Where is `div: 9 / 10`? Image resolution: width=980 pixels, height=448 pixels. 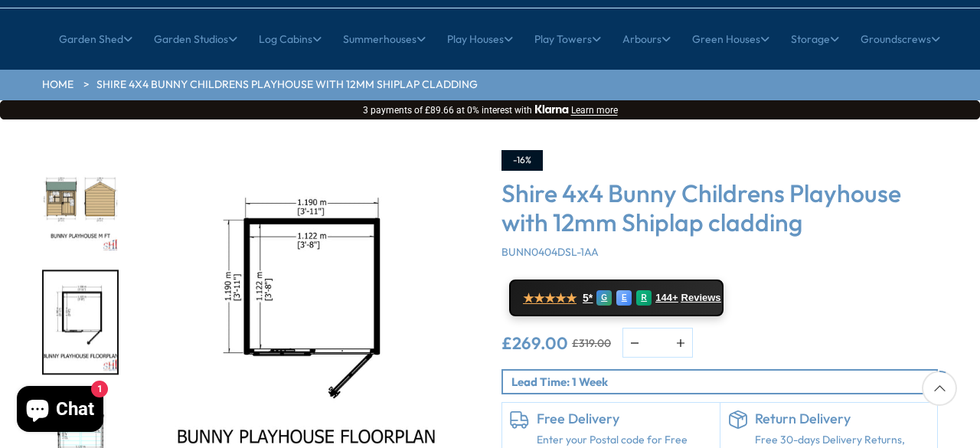
div: 9 / 10 is located at coordinates (80, 322).